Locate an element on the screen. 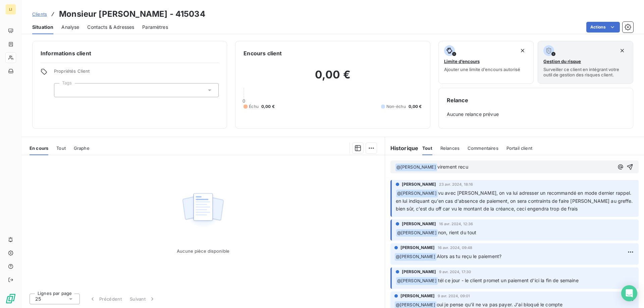 This screenshot has width=644, height=308. button: Gestion du risqueSurveiller ce client en intégrant votre outil de gestion des risques client. is located at coordinates (585, 62).